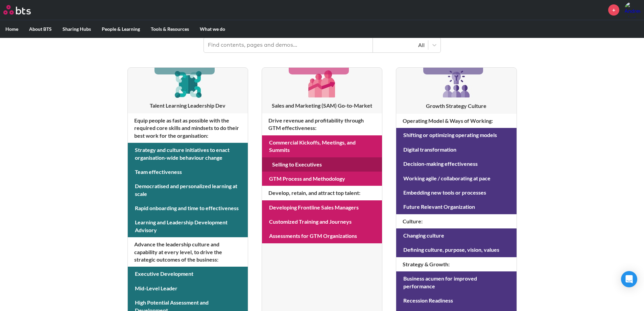 The width and height of the screenshot is (644, 311). What do you see at coordinates (401, 45) in the screenshot?
I see `div: All` at bounding box center [401, 45].